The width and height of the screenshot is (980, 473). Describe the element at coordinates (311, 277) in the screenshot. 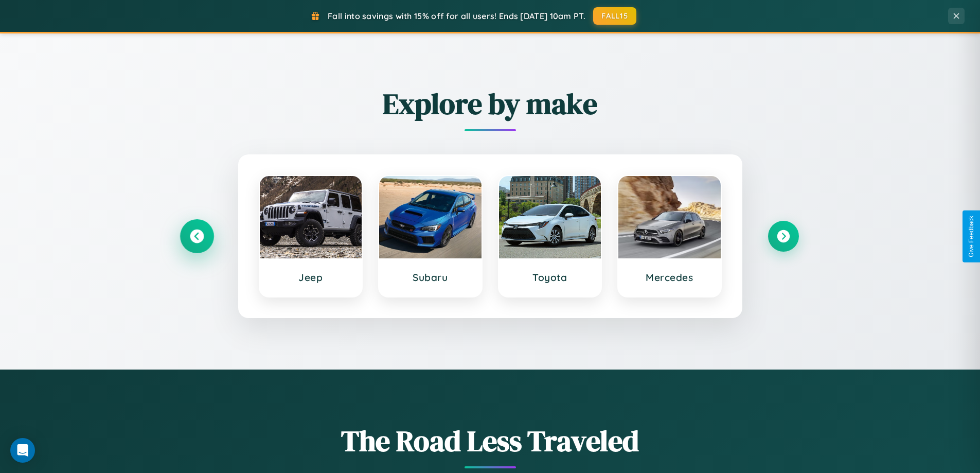

I see `h3: Jeep` at that location.